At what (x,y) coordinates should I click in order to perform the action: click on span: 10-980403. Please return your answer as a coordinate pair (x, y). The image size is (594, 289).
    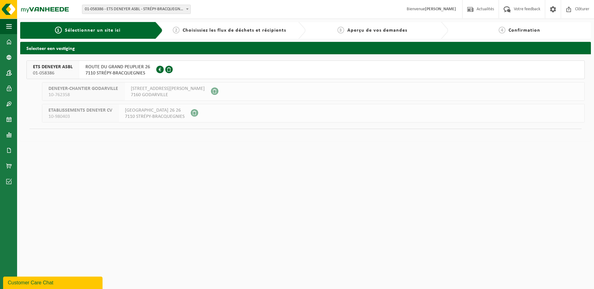
    Looking at the image, I should click on (80, 117).